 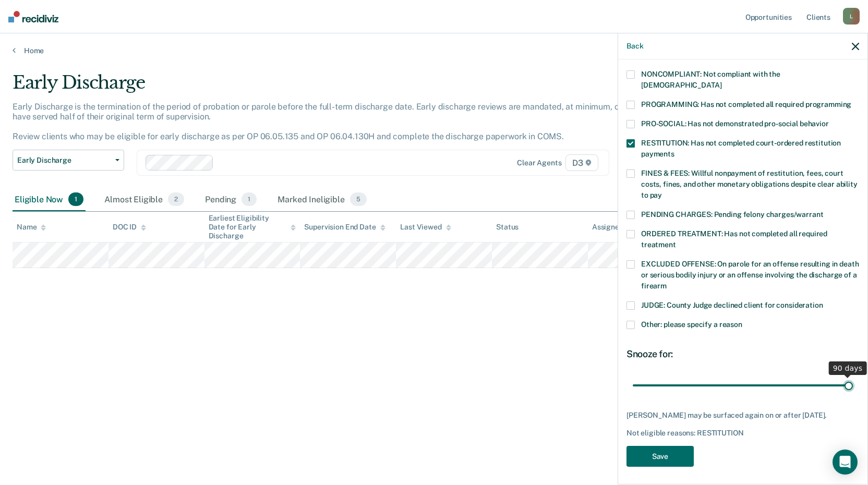 What do you see at coordinates (49, 200) in the screenshot?
I see `div: Eligible Now` at bounding box center [49, 200].